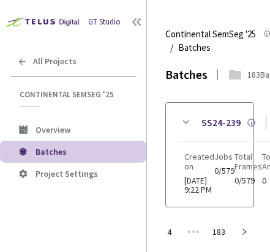  What do you see at coordinates (104, 22) in the screenshot?
I see `div: GT Studio` at bounding box center [104, 22].